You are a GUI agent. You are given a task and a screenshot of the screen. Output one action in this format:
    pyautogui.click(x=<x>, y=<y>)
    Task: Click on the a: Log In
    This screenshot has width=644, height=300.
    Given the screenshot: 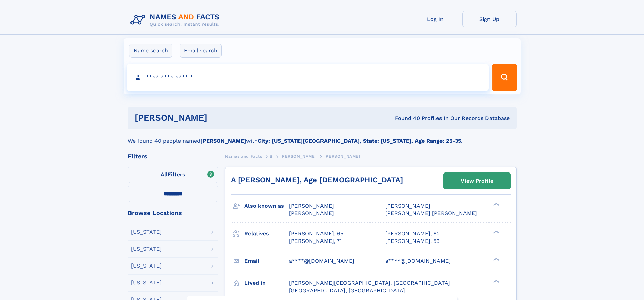 What is the action you would take?
    pyautogui.click(x=436, y=19)
    